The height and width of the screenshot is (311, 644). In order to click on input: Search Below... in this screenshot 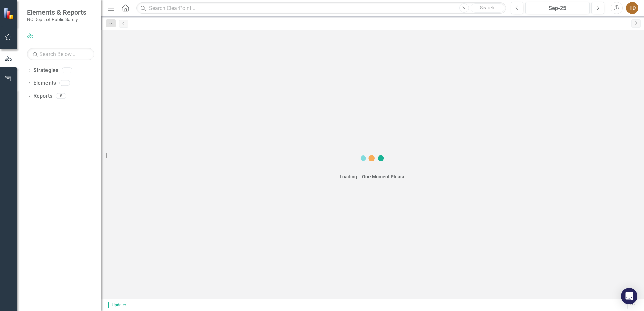, I will do `click(61, 54)`.